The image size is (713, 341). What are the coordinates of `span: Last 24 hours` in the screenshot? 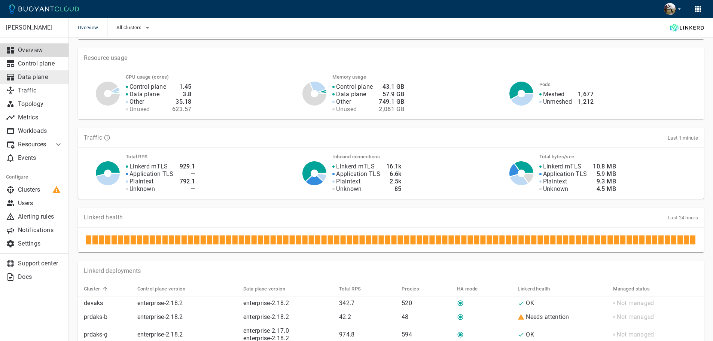 It's located at (682, 217).